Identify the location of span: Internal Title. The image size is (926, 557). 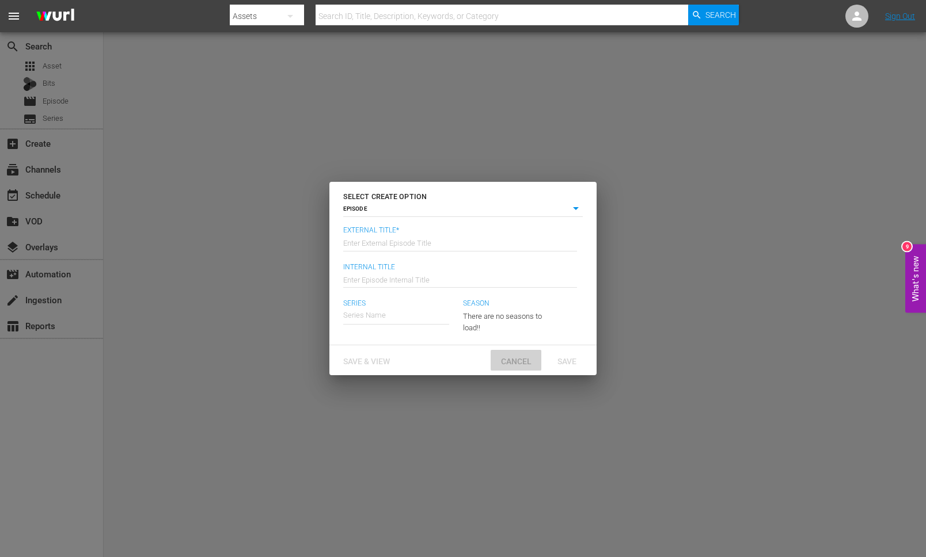
(460, 268).